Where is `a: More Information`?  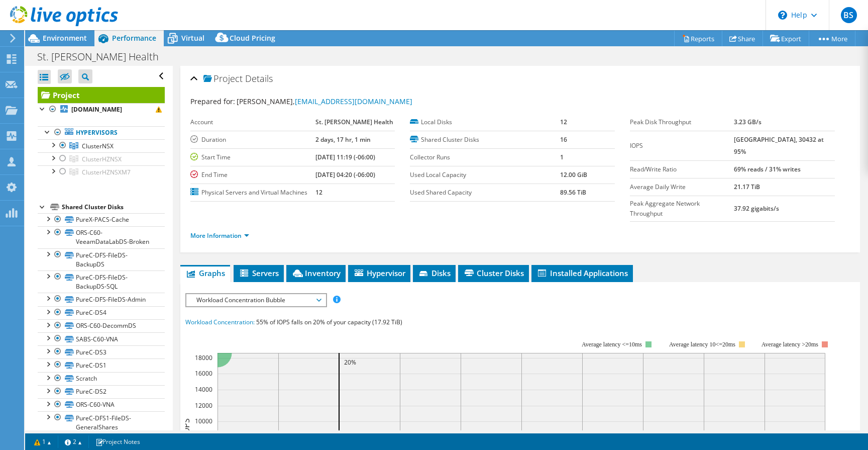
a: More Information is located at coordinates (219, 235).